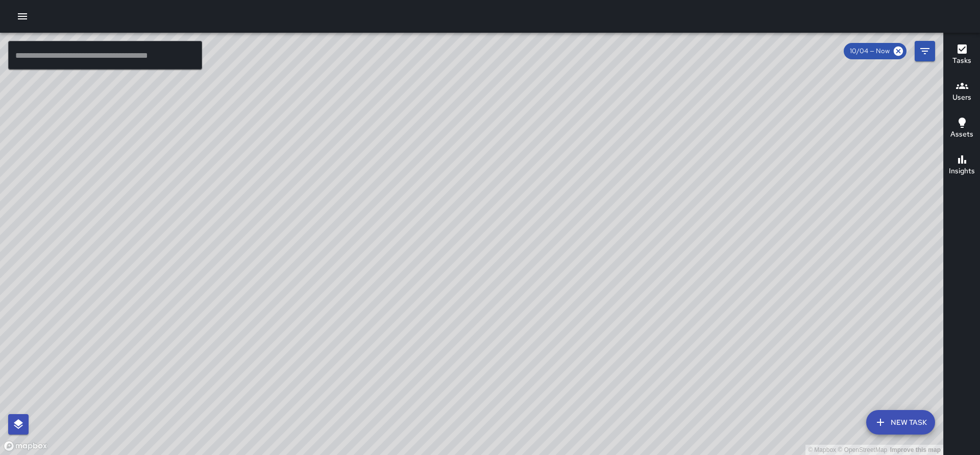  Describe the element at coordinates (962, 166) in the screenshot. I see `button: Insights` at that location.